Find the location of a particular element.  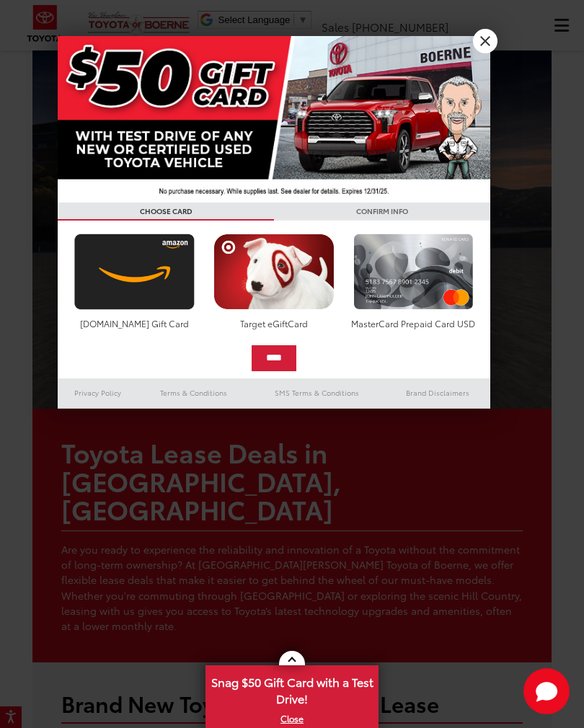

a: Terms & Conditions is located at coordinates (193, 393).